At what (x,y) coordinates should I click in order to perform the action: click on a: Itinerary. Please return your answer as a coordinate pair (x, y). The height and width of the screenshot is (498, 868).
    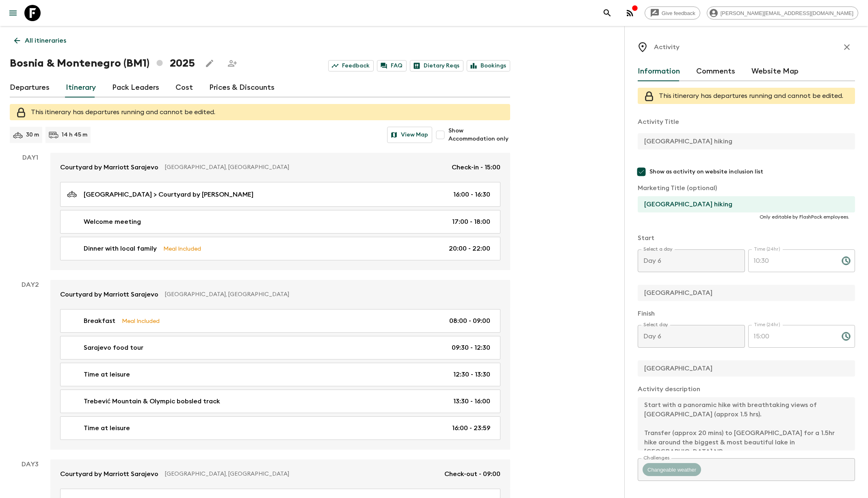
    Looking at the image, I should click on (81, 88).